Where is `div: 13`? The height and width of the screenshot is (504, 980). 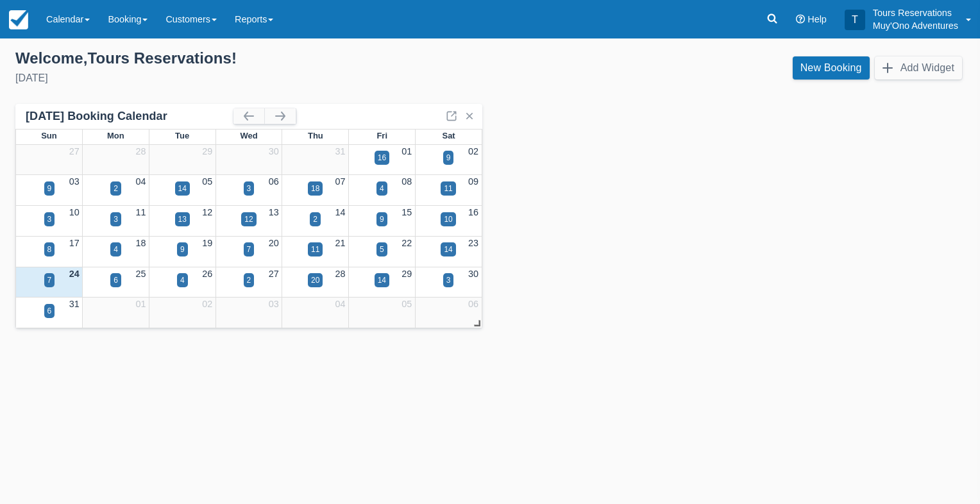 div: 13 is located at coordinates (182, 220).